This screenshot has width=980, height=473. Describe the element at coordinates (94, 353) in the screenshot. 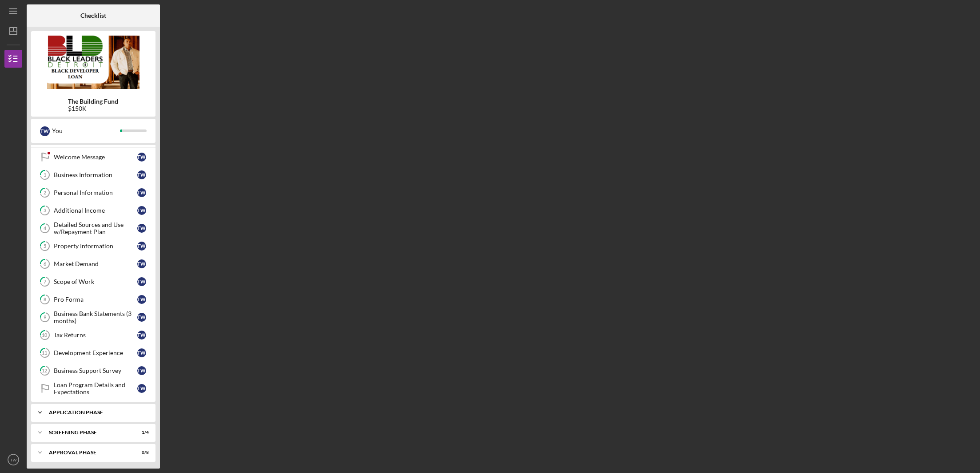

I see `a: 11Development ExperienceTW` at that location.